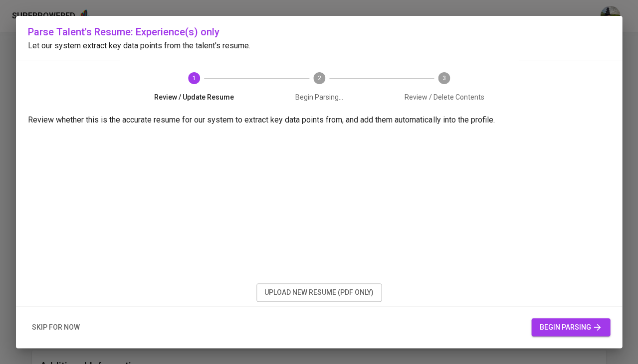 This screenshot has width=638, height=364. Describe the element at coordinates (319, 97) in the screenshot. I see `span: Begin Parsing...` at that location.